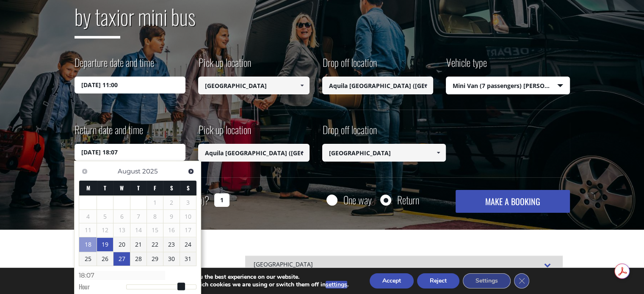 Image resolution: width=644 pixels, height=294 pixels. What do you see at coordinates (87, 259) in the screenshot?
I see `a: 25` at bounding box center [87, 259].